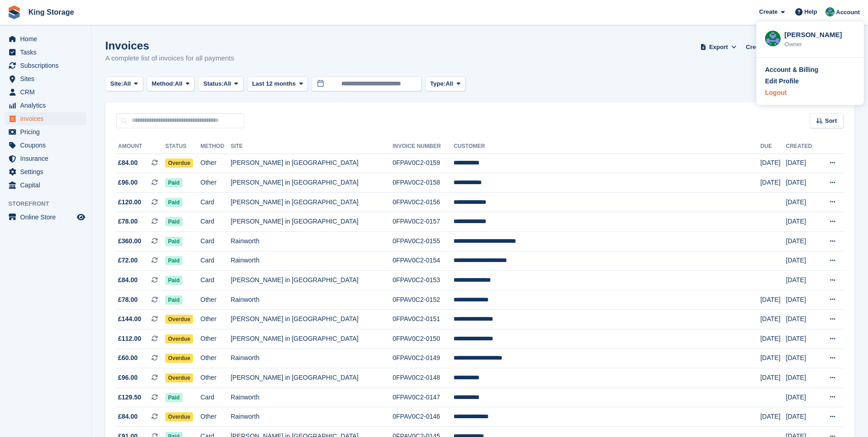 This screenshot has height=437, width=868. What do you see at coordinates (423, 241) in the screenshot?
I see `td: 0FPAV0C2-0155` at bounding box center [423, 241].